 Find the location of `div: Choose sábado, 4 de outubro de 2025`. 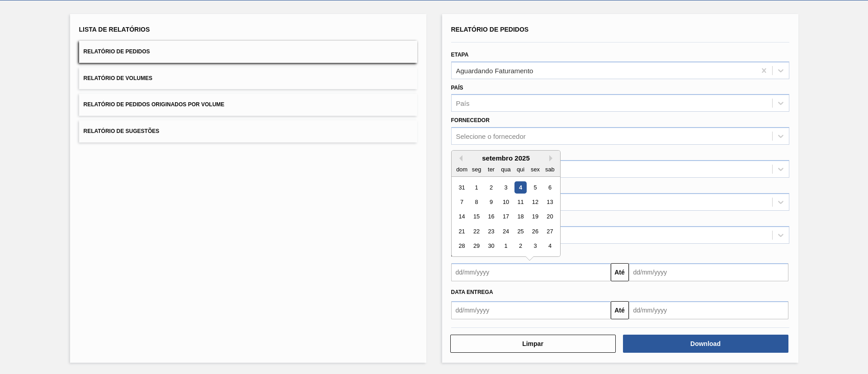

div: Choose sábado, 4 de outubro de 2025 is located at coordinates (549, 246).